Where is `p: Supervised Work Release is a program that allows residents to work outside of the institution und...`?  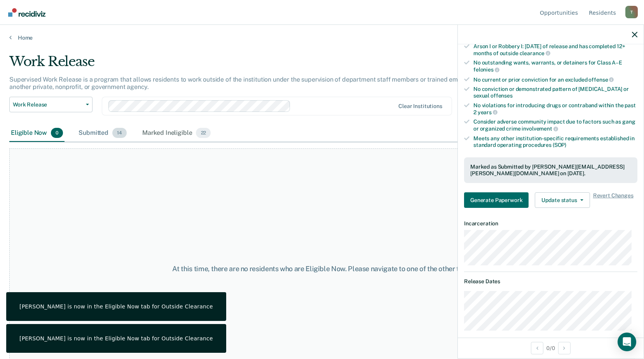 p: Supervised Work Release is a program that allows residents to work outside of the institution und... is located at coordinates (248, 83).